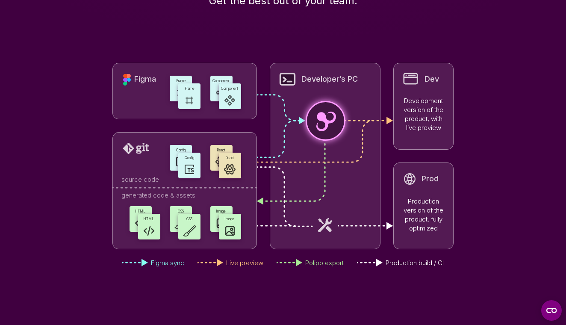 The image size is (566, 325). What do you see at coordinates (552, 310) in the screenshot?
I see `button: Open CMP widget` at bounding box center [552, 310].